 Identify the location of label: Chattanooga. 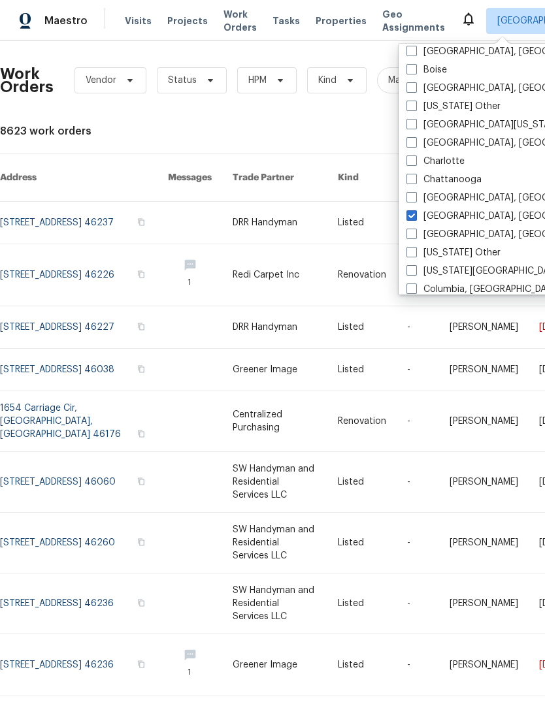
(443, 180).